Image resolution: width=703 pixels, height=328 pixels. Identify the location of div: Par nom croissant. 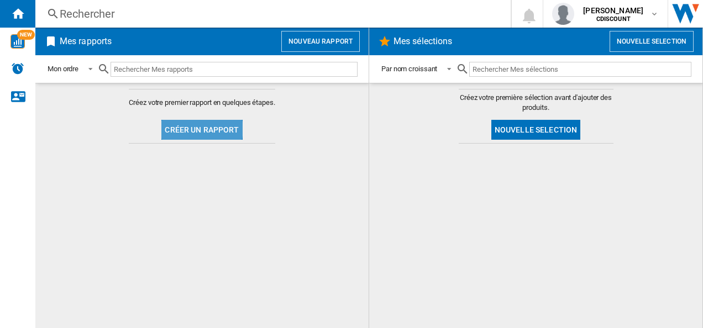
(409, 68).